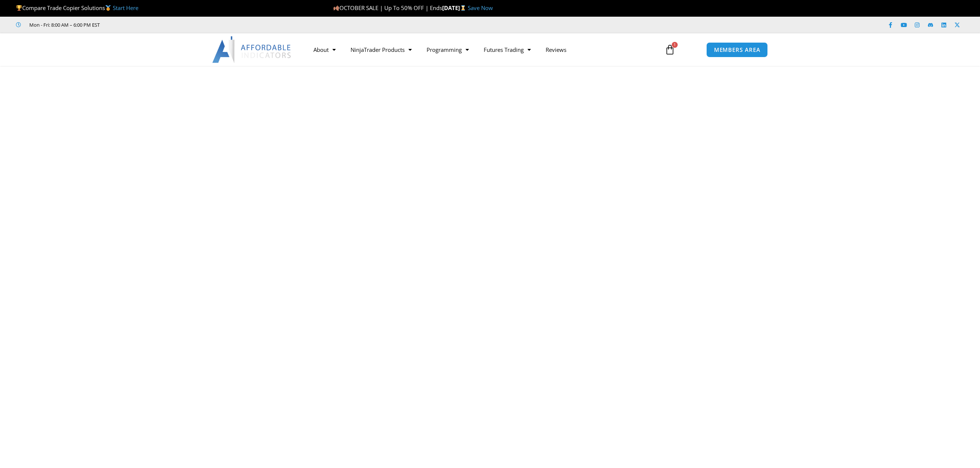  Describe the element at coordinates (556, 49) in the screenshot. I see `a: Reviews` at that location.